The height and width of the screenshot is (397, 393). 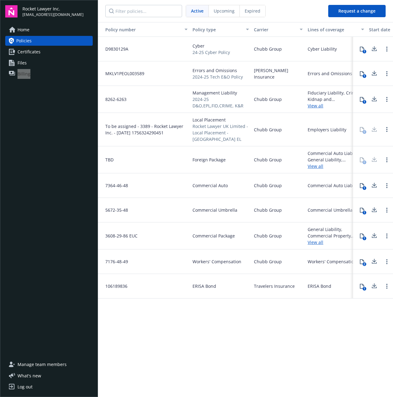 I want to click on div: Toggle SortBy, so click(x=140, y=29).